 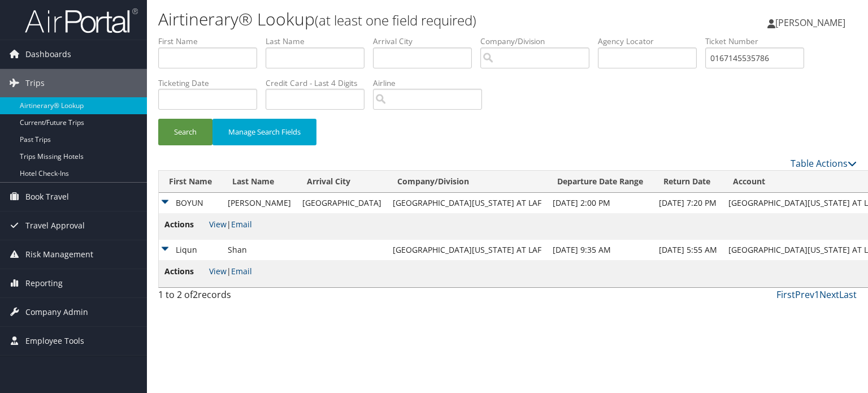 What do you see at coordinates (190, 203) in the screenshot?
I see `td: BOYUN` at bounding box center [190, 203].